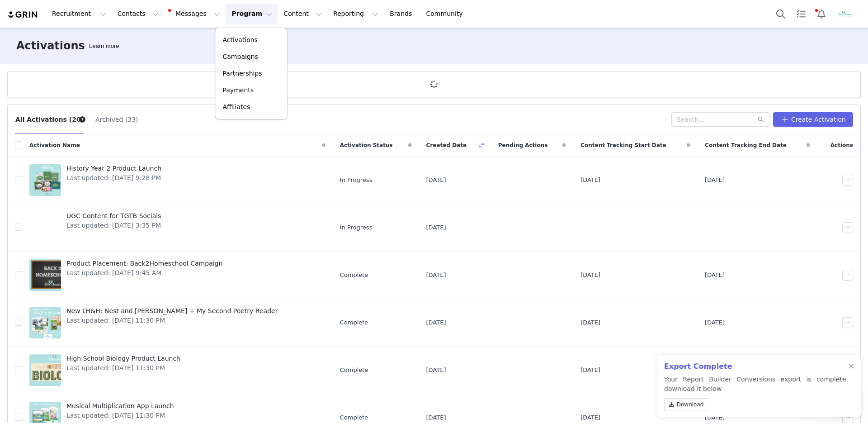  I want to click on button: Program, so click(252, 14).